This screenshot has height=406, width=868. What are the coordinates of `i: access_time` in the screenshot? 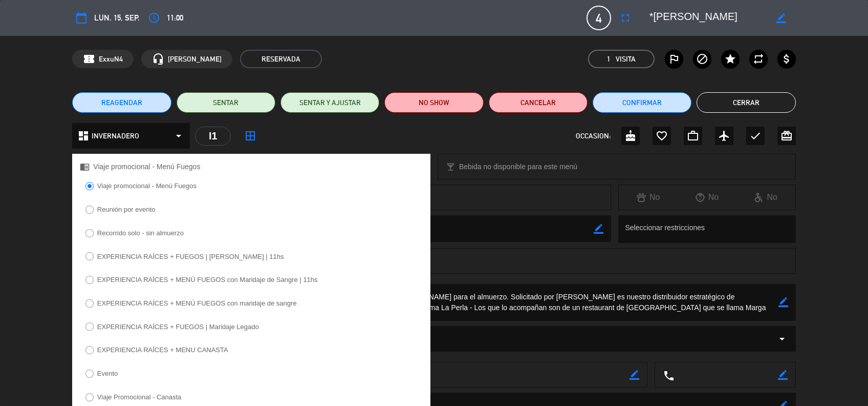 It's located at (154, 18).